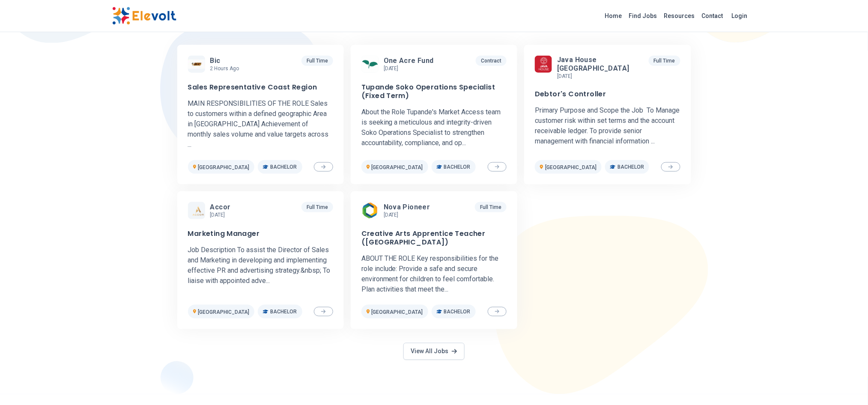  Describe the element at coordinates (261, 125) in the screenshot. I see `p: MAIN RESPONSIBILITIES OF THE ROLE Sales to customers within a defined geographic Area in [GEOGRAP...` at that location.